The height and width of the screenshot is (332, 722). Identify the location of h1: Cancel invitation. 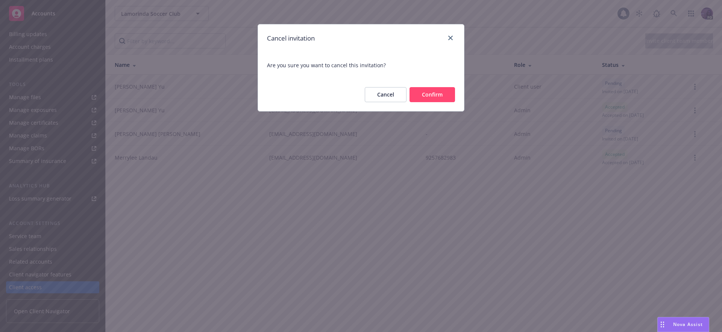
(291, 38).